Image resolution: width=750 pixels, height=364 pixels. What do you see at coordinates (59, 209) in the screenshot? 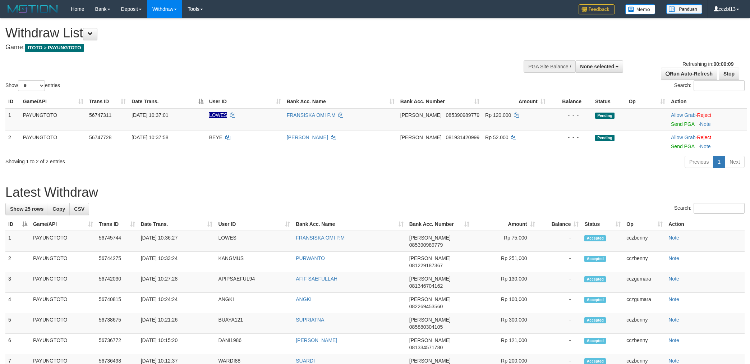
I see `span: Copy` at bounding box center [59, 209].